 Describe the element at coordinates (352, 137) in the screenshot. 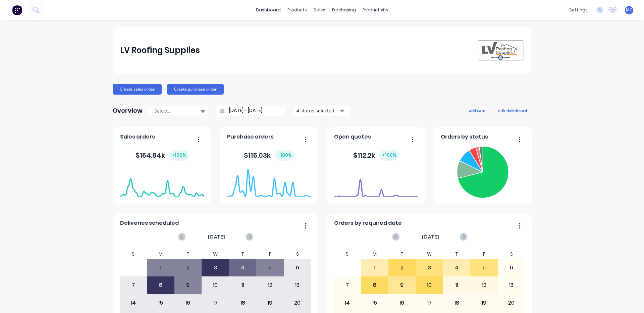

I see `span: Open quotes` at that location.